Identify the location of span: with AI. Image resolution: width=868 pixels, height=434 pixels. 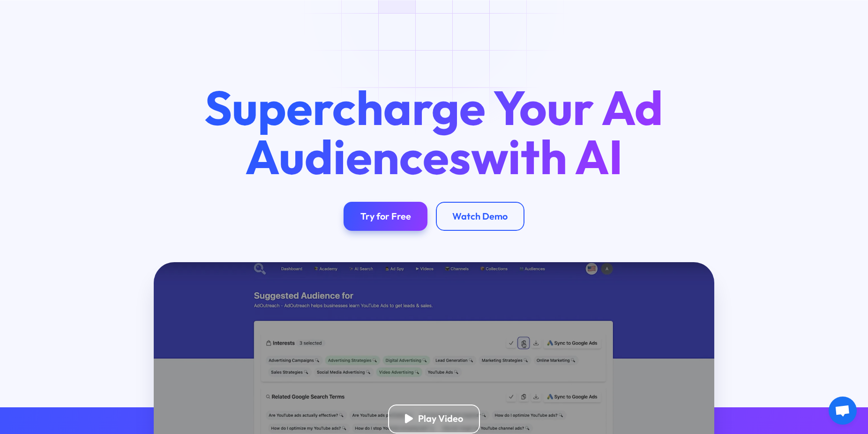
(547, 157).